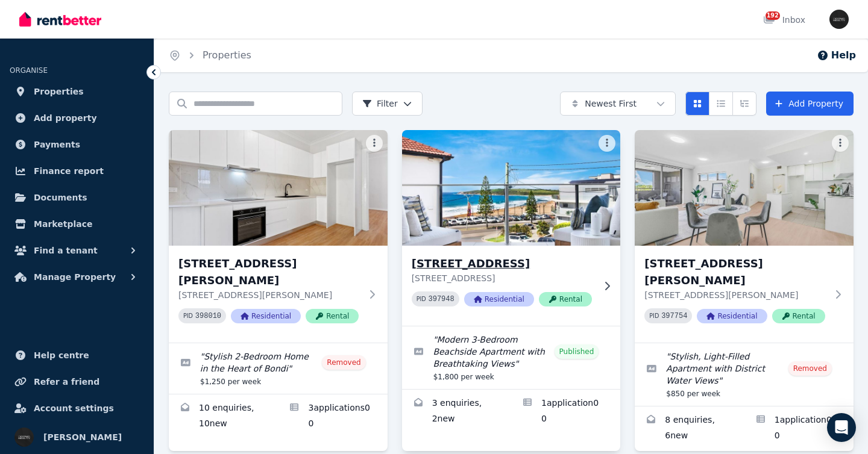  What do you see at coordinates (65, 118) in the screenshot?
I see `span: Add property` at bounding box center [65, 118].